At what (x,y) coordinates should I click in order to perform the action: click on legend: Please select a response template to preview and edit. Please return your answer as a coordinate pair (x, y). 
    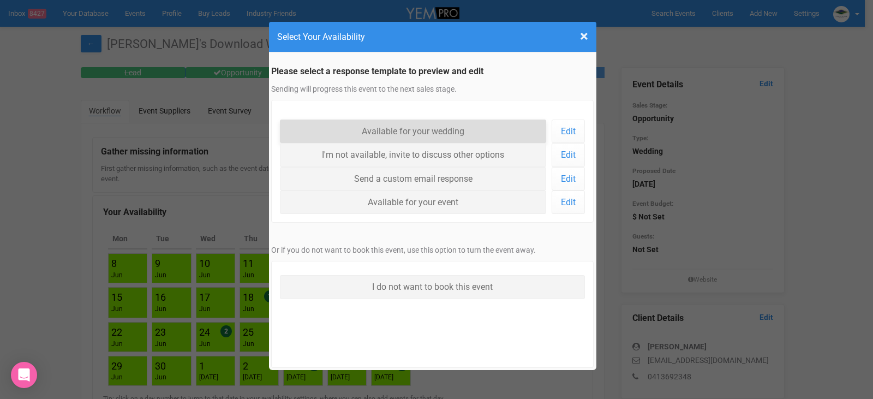
    Looking at the image, I should click on (433, 71).